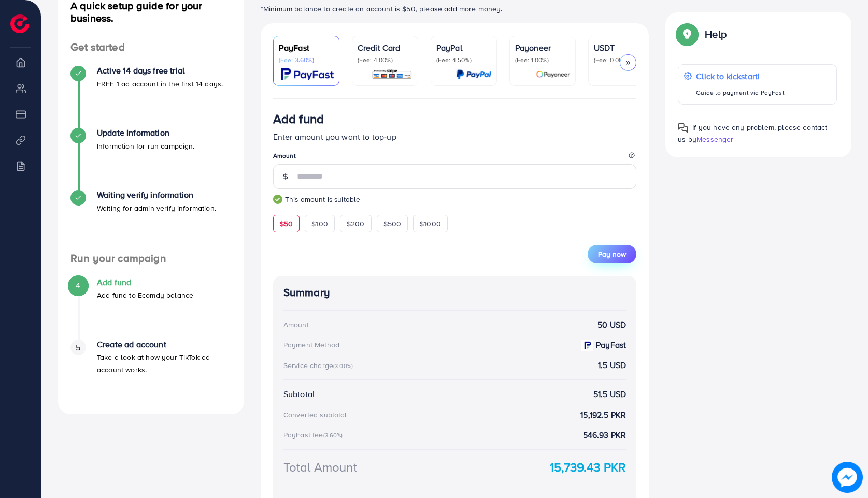 This screenshot has height=498, width=868. Describe the element at coordinates (311, 344) in the screenshot. I see `div: Payment Method` at that location.